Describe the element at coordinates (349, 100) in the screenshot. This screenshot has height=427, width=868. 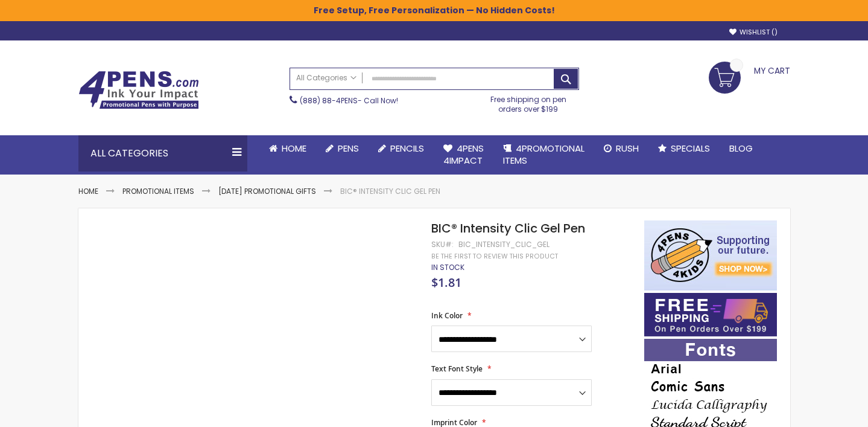
I see `span: - Call Now!` at that location.